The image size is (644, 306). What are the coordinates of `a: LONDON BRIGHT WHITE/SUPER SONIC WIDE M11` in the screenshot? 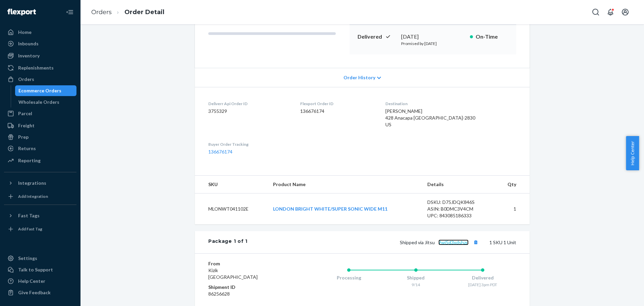 It's located at (330, 209).